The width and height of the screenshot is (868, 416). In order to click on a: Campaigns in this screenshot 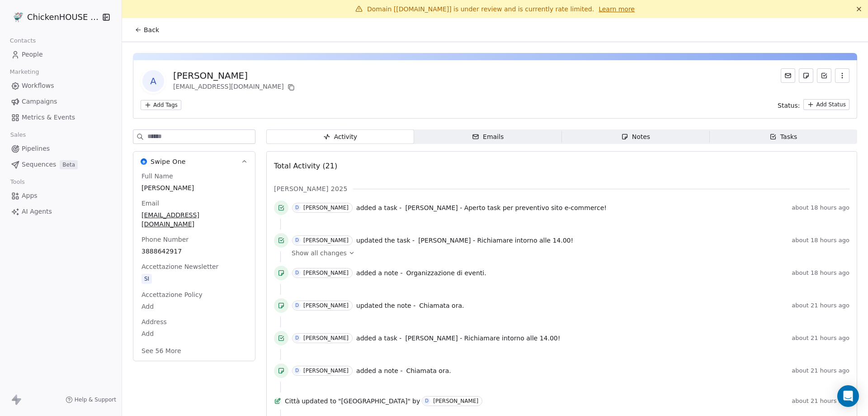, I will do `click(61, 102)`.